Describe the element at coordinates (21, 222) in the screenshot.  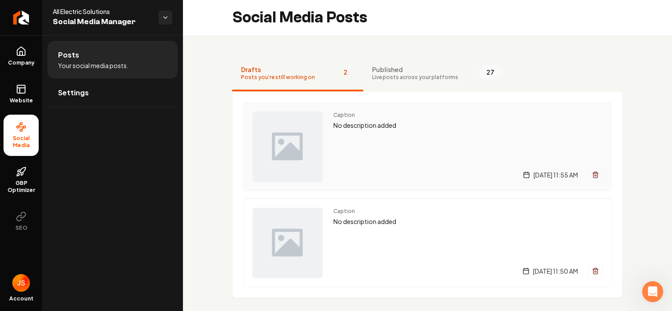
I see `button: SEO` at that location.